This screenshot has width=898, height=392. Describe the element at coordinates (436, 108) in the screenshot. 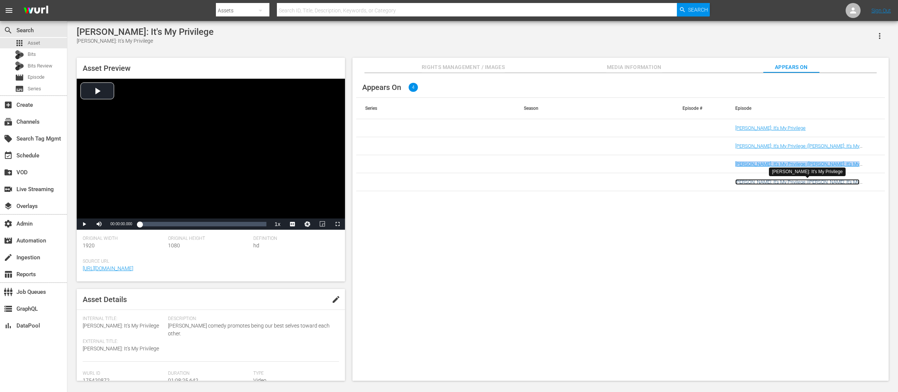

I see `th: Series` at that location.